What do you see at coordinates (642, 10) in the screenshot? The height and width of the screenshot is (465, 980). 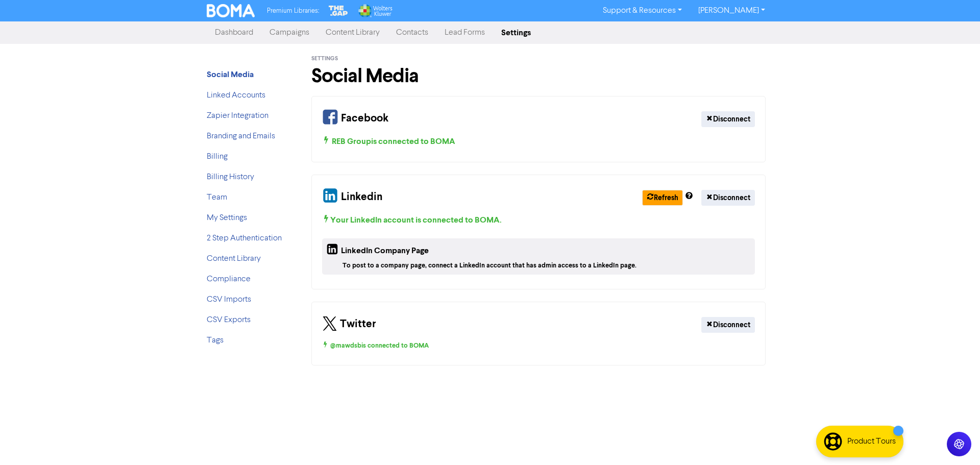 I see `a: Support & Resources` at bounding box center [642, 10].